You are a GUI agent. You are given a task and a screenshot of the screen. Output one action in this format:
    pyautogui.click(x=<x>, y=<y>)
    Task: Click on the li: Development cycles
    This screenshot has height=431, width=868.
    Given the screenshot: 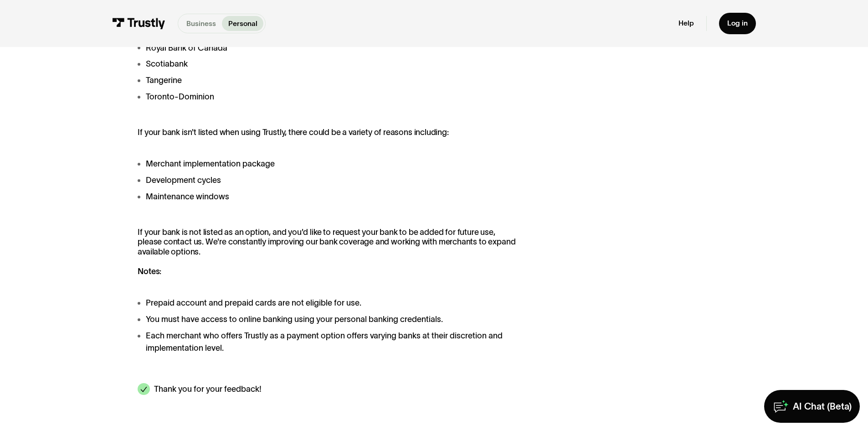 What is the action you would take?
    pyautogui.click(x=328, y=180)
    